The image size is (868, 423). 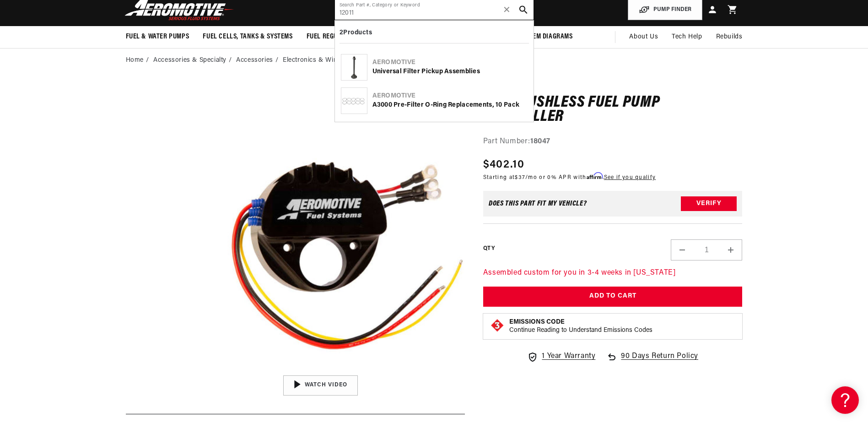 I want to click on span: Tech Help, so click(x=687, y=37).